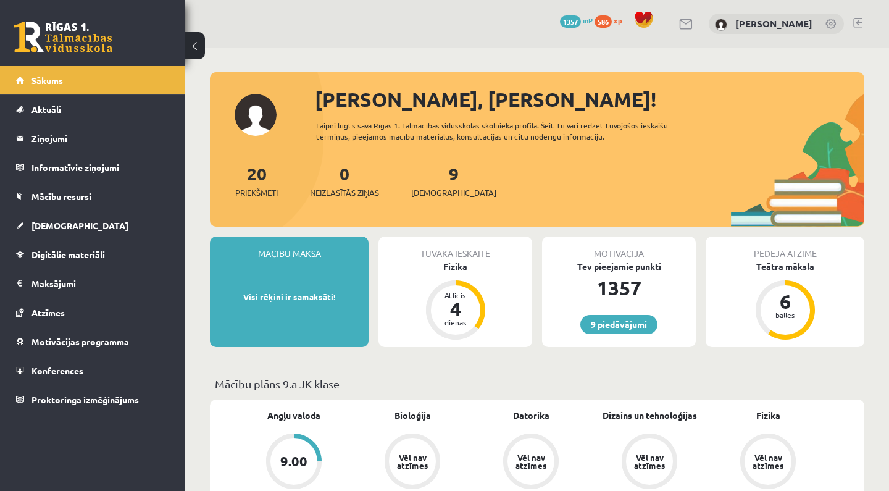 The image size is (889, 491). I want to click on span: Digitālie materiāli, so click(68, 254).